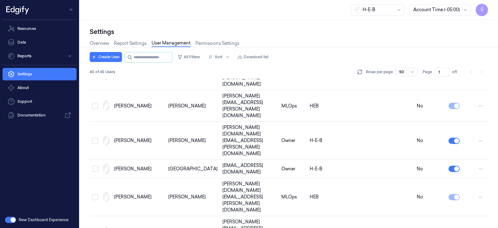 This screenshot has height=228, width=498. What do you see at coordinates (39, 56) in the screenshot?
I see `button: Reports` at bounding box center [39, 56].